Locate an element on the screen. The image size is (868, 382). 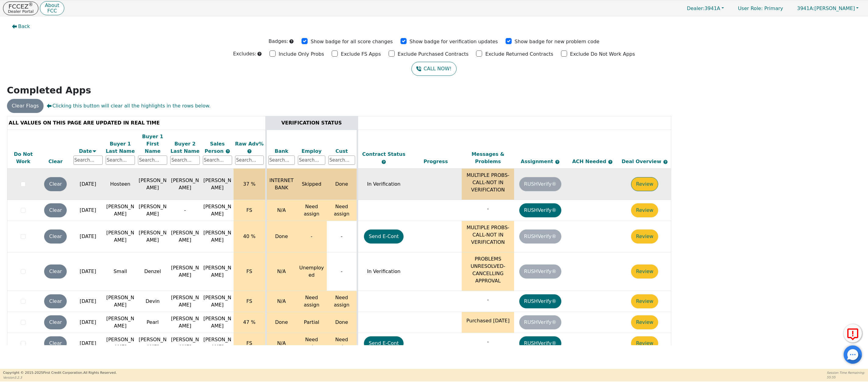
span: Deal Overview is located at coordinates (645, 161).